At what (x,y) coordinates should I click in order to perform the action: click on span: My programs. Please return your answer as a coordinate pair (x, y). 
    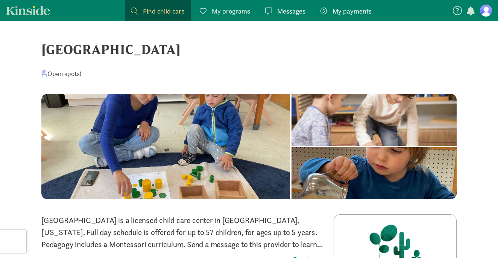
    Looking at the image, I should click on (231, 11).